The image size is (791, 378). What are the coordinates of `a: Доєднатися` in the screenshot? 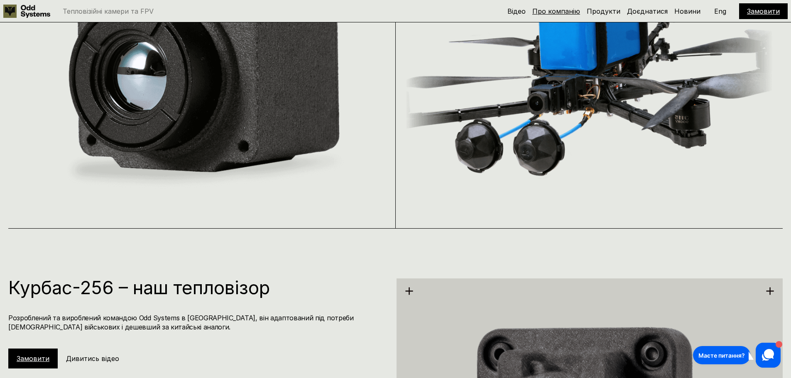 It's located at (648, 11).